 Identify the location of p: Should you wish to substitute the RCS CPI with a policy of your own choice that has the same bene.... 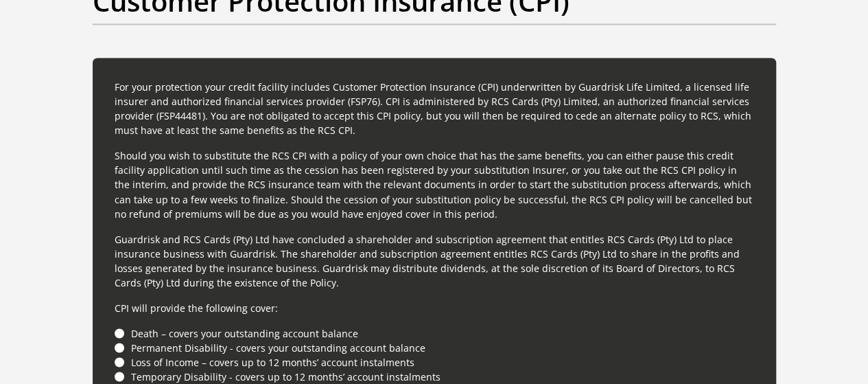
(434, 184).